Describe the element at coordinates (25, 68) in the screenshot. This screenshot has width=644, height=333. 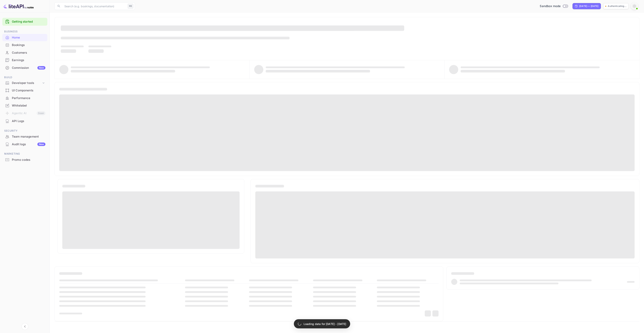
I see `div: CommissionNew` at that location.